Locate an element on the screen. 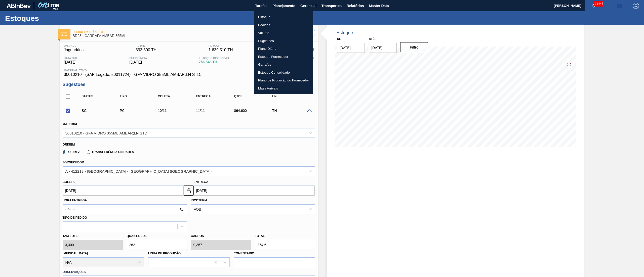  li: Mass Arrivals is located at coordinates (284, 88).